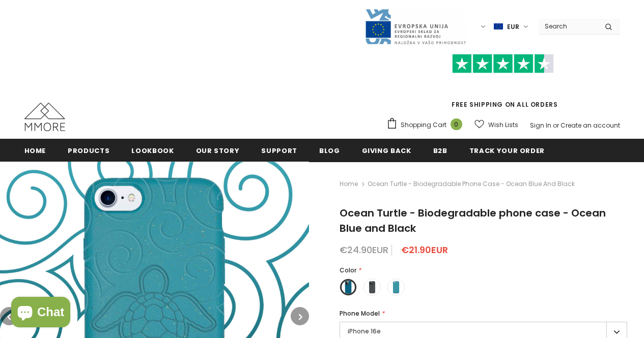 The image size is (644, 338). Describe the element at coordinates (567, 26) in the screenshot. I see `input: Search Site` at that location.